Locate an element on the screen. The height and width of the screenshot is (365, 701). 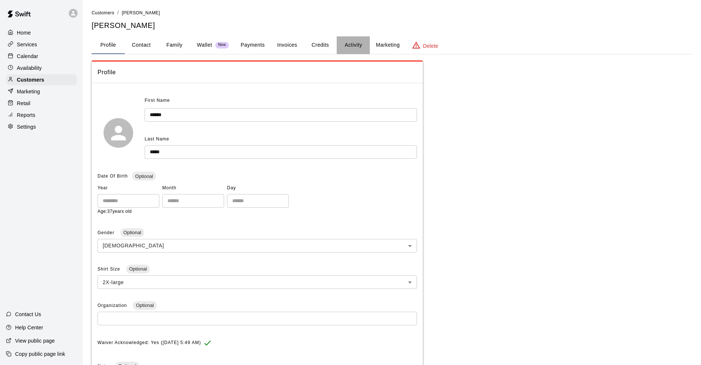
span: Shirt Size is located at coordinates (110, 269).